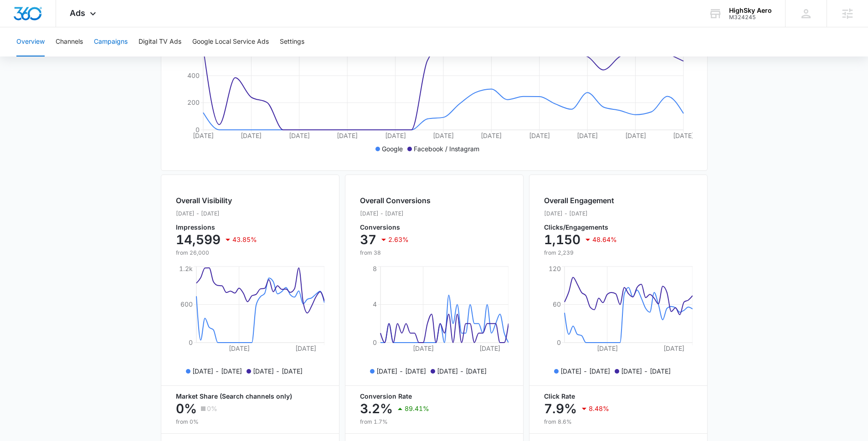 Image resolution: width=868 pixels, height=441 pixels. I want to click on tspan: 600, so click(186, 304).